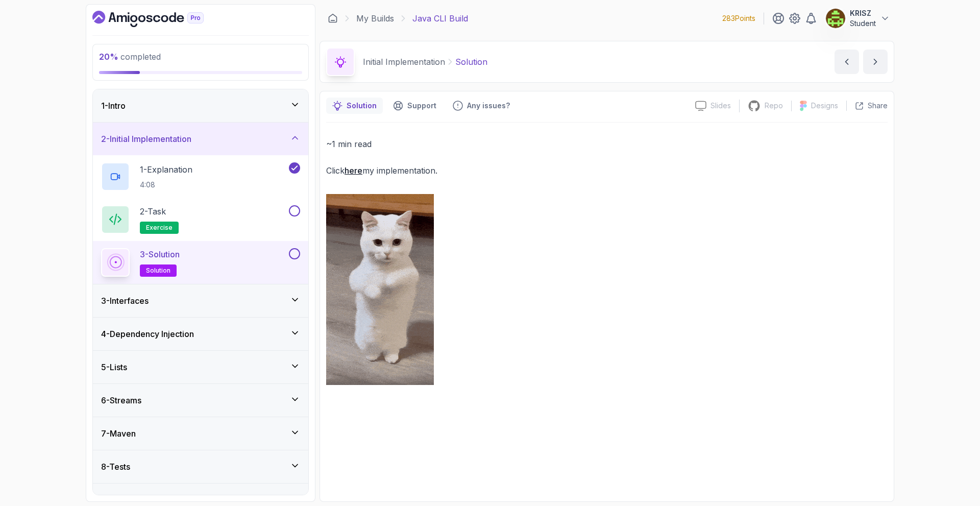 This screenshot has width=980, height=506. What do you see at coordinates (201, 400) in the screenshot?
I see `button: 6-Streams` at bounding box center [201, 400].